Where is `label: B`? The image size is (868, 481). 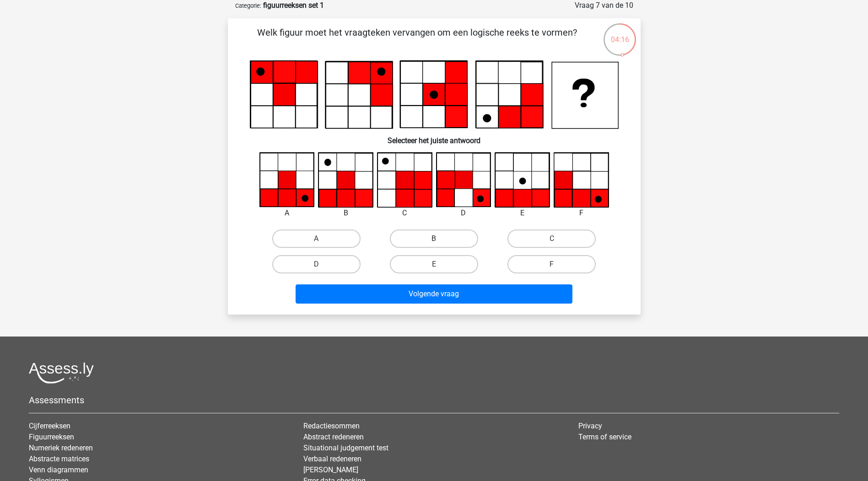 label: B is located at coordinates (434, 239).